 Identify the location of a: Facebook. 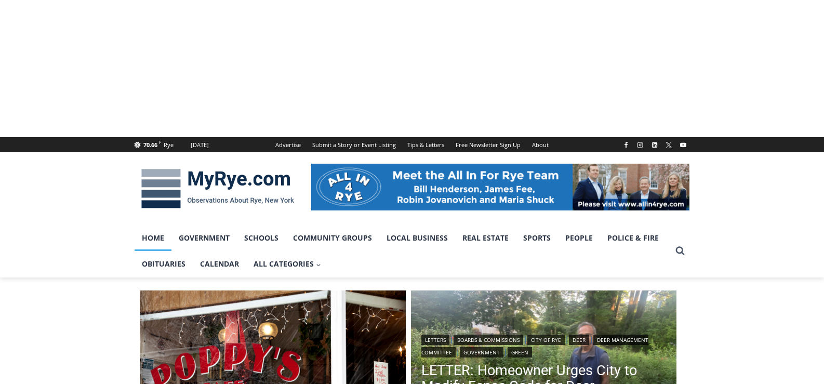
(626, 145).